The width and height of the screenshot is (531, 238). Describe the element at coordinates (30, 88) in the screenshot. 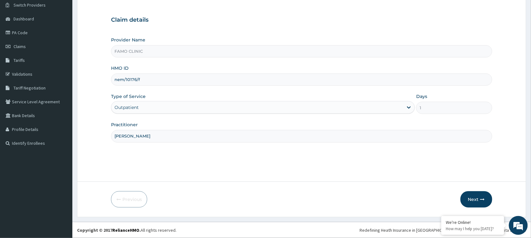

I see `span: Tariff Negotiation` at that location.